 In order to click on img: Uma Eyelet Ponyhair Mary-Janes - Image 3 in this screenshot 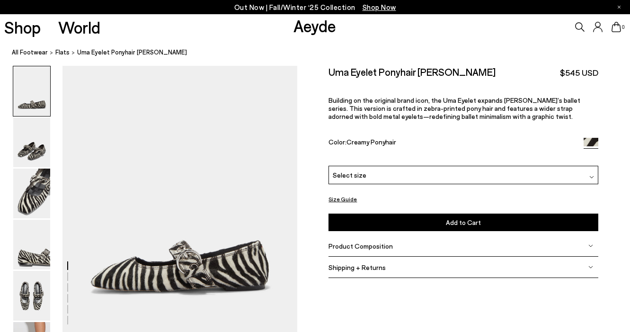, I will do `click(32, 193)`.